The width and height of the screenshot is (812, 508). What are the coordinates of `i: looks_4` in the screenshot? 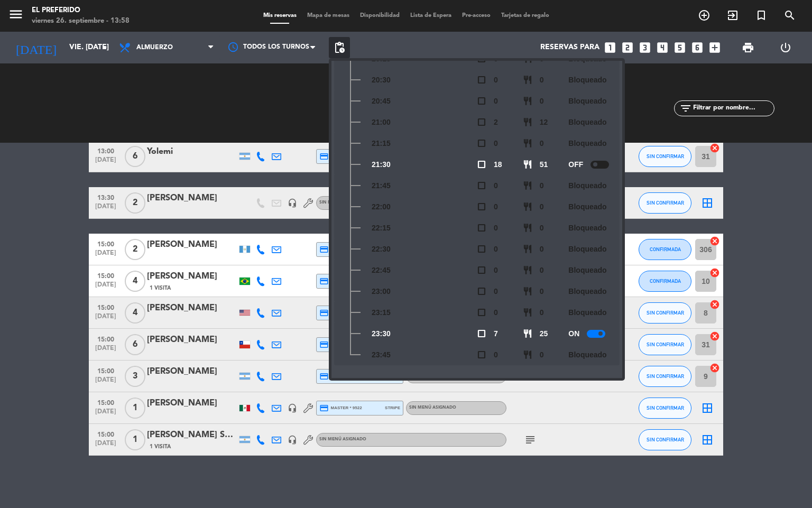 It's located at (662, 48).